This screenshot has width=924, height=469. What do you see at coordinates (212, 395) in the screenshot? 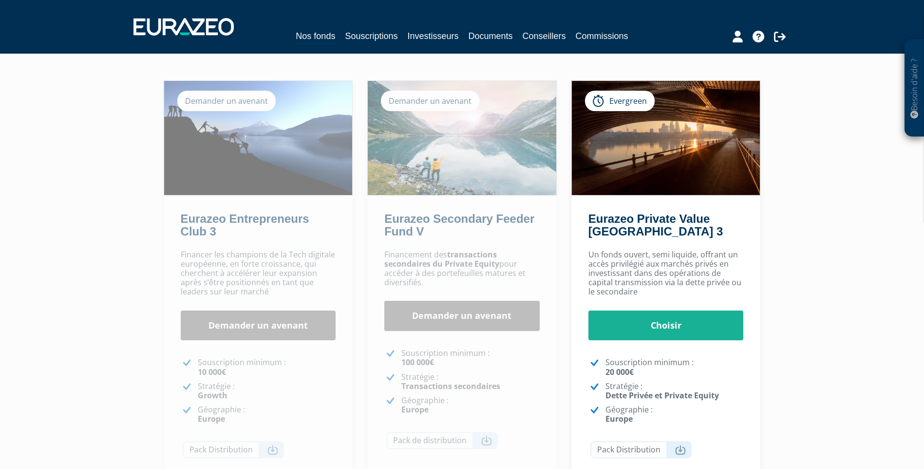
I see `strong: Growth` at bounding box center [212, 395].